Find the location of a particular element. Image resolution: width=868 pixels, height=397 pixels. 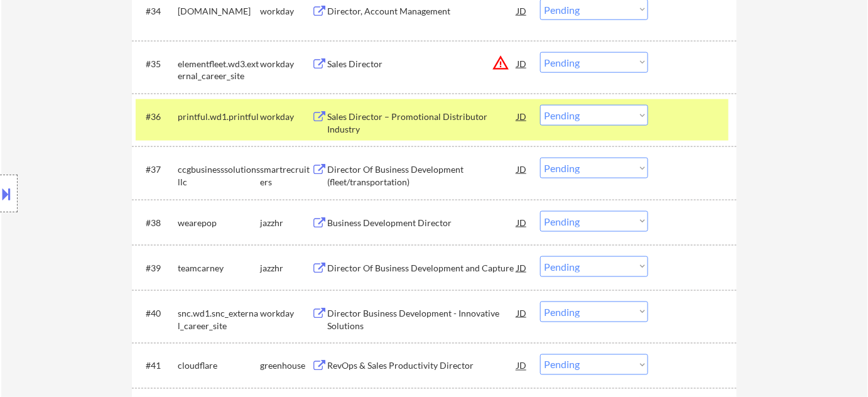

div: smartrecruiters is located at coordinates (286, 175).